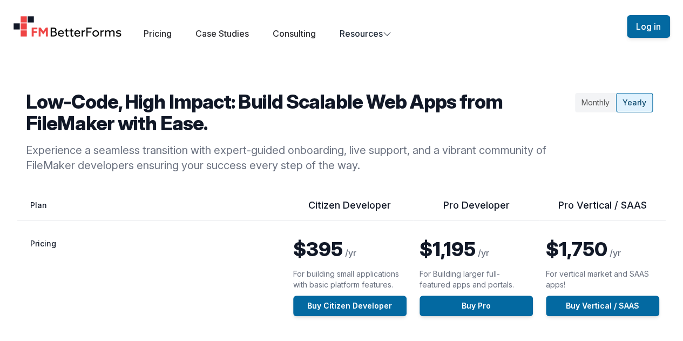  Describe the element at coordinates (350, 210) in the screenshot. I see `th: Citizen Developer` at that location.